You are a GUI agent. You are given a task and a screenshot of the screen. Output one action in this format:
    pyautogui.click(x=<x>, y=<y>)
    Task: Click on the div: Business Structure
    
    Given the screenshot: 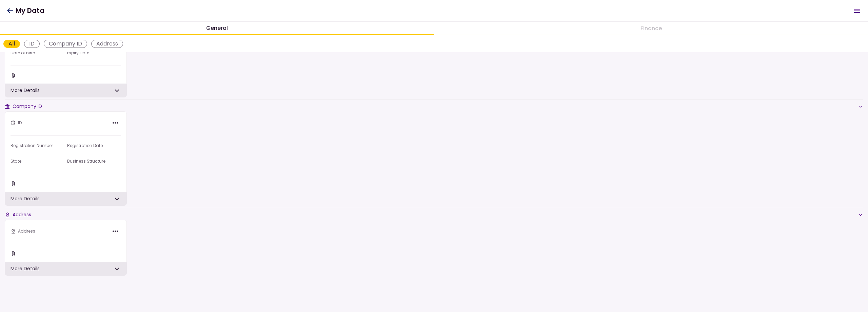 What is the action you would take?
    pyautogui.click(x=94, y=162)
    